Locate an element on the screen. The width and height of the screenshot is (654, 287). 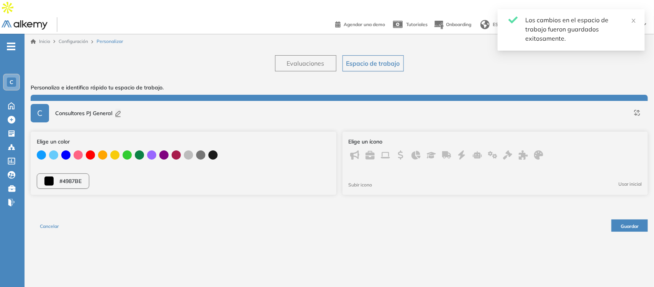
a: Tutoriales is located at coordinates (409, 25).